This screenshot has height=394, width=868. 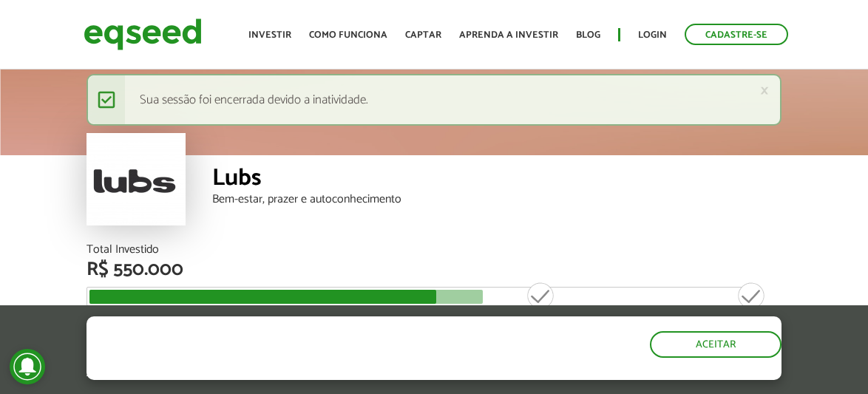 I want to click on div: Lubs, so click(x=497, y=180).